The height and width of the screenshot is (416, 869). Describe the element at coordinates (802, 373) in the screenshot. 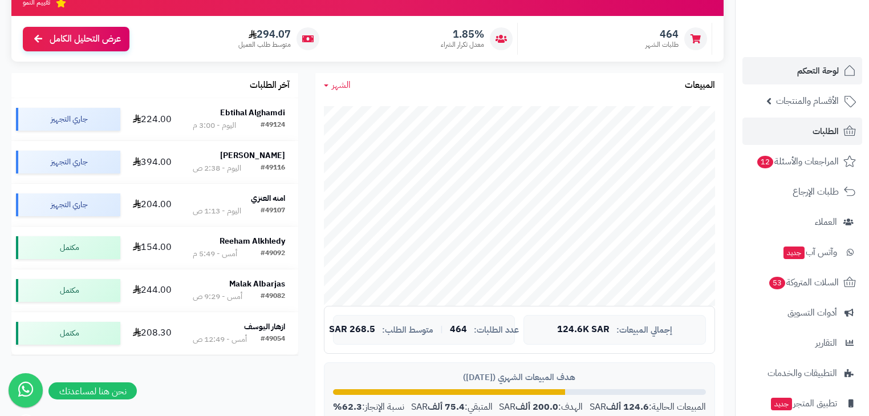

I see `a: التطبيقات والخدمات` at that location.